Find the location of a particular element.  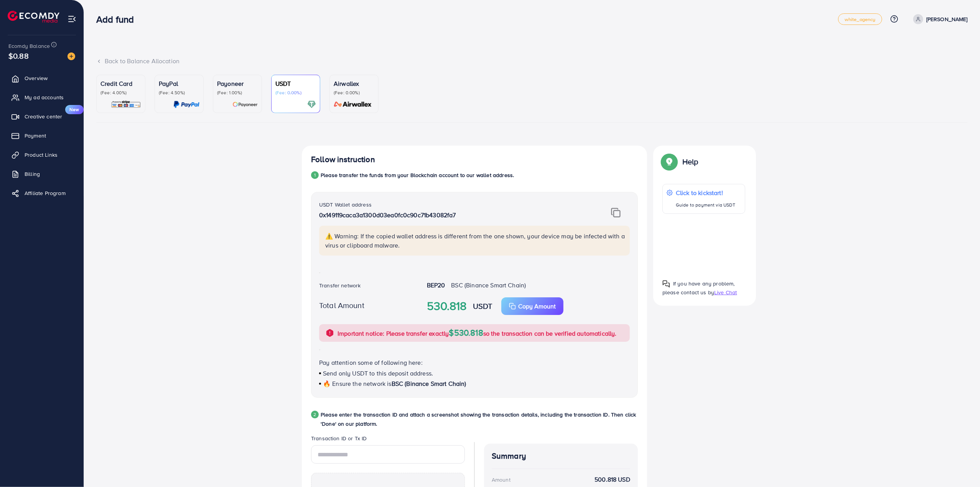

p: Click to kickstart! is located at coordinates (706, 193).